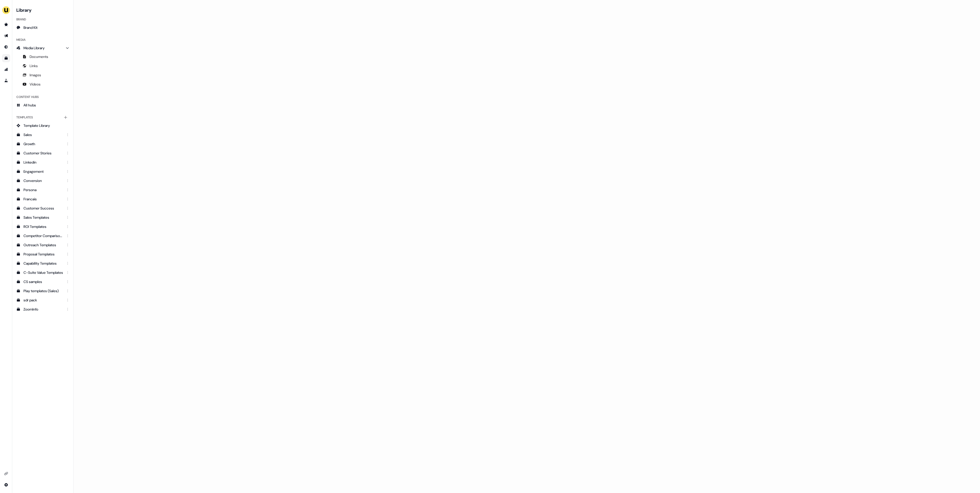  I want to click on a: ZoomInfo, so click(42, 309).